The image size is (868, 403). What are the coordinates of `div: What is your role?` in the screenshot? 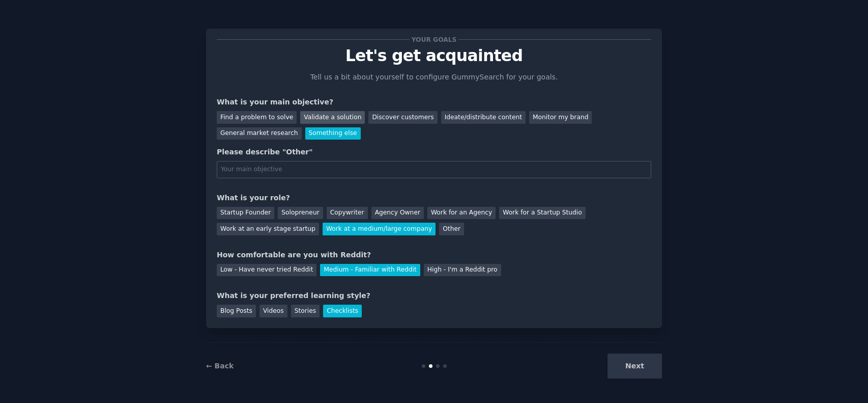 It's located at (434, 198).